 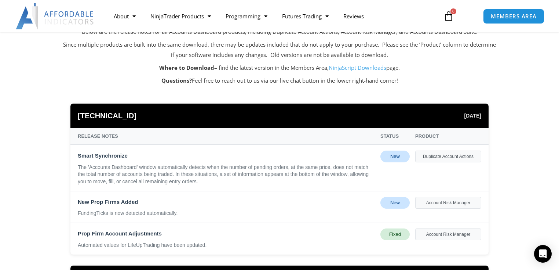 I want to click on a: Futures Trading, so click(x=305, y=16).